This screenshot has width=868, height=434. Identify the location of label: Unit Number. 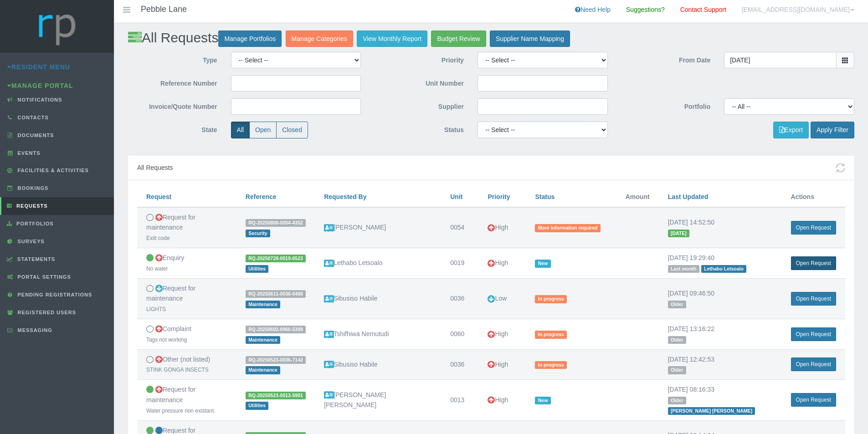
(419, 82).